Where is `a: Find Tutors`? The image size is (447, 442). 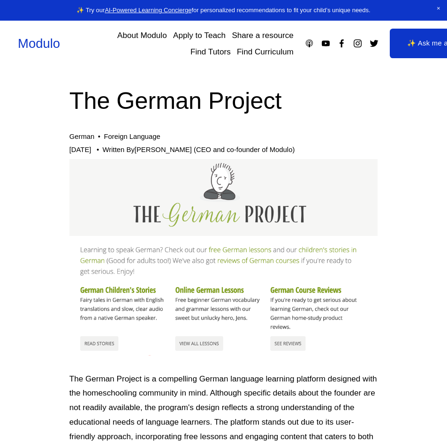 a: Find Tutors is located at coordinates (211, 52).